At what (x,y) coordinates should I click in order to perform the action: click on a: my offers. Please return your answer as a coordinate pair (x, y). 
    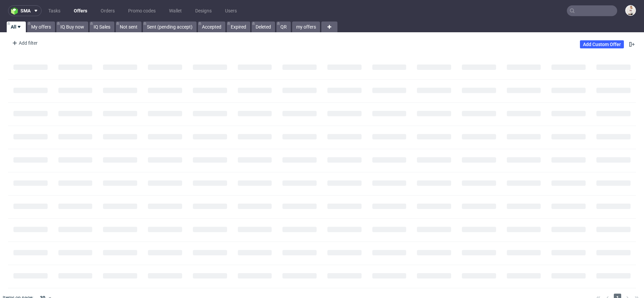
    Looking at the image, I should click on (306, 26).